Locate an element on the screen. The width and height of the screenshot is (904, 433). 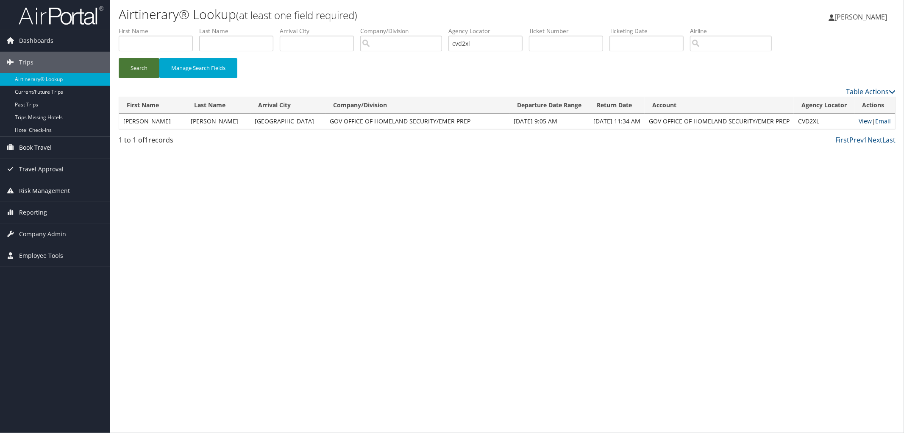
th: Agency Locator: activate to sort column ascending is located at coordinates (824, 105).